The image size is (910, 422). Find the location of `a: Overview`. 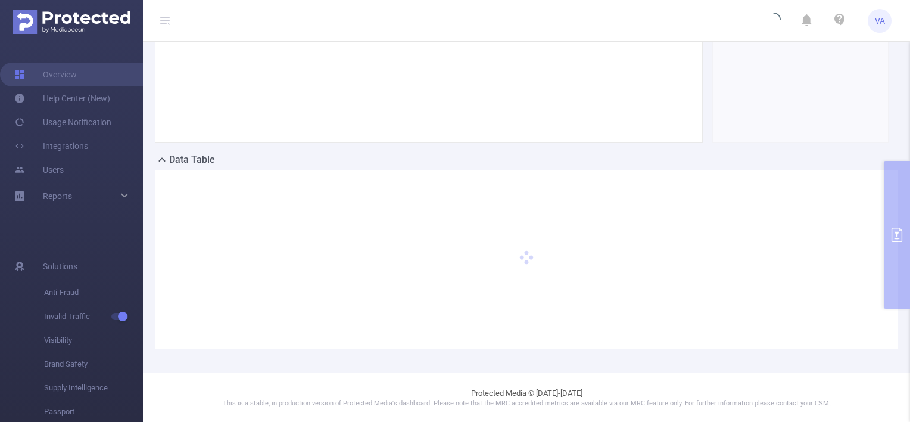

a: Overview is located at coordinates (45, 74).